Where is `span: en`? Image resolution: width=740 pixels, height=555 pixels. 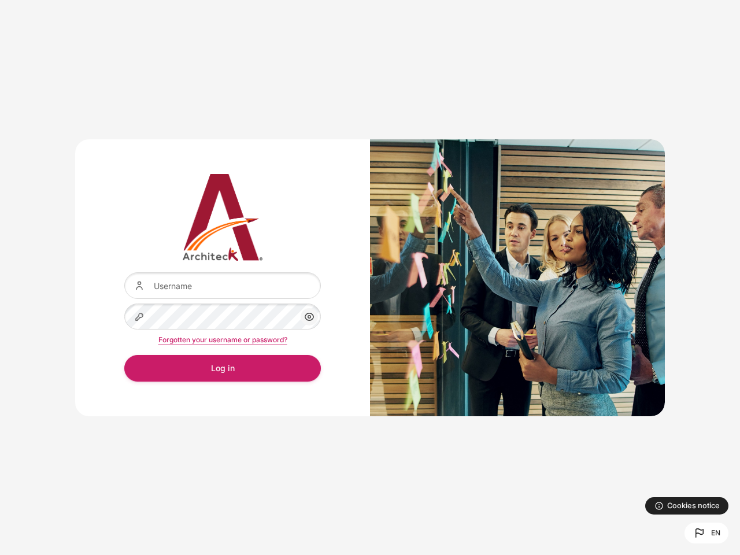 span: en is located at coordinates (716, 533).